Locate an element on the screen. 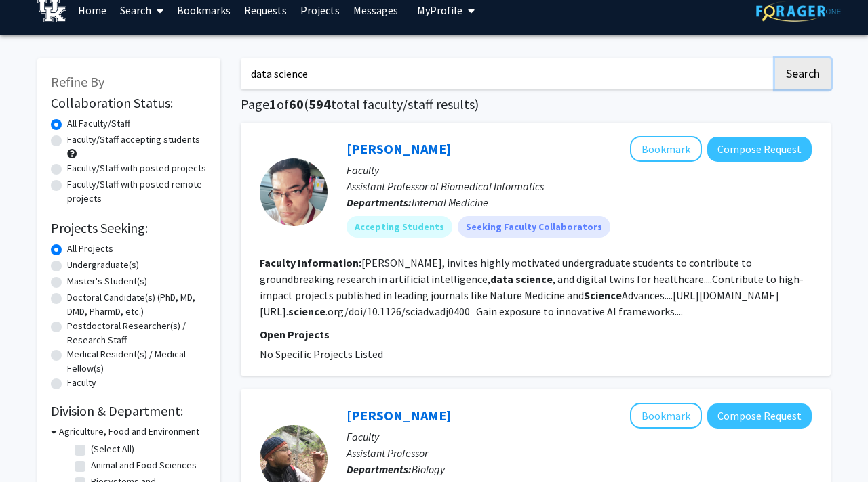 The width and height of the screenshot is (868, 482). img: ForagerOne Logo is located at coordinates (798, 11).